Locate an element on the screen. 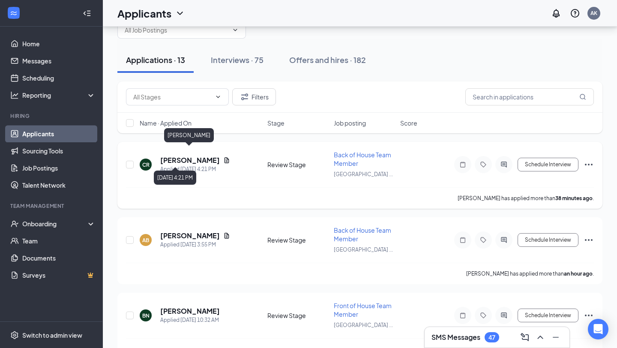 The image size is (617, 348). b: 38 minutes ago is located at coordinates (573, 198).